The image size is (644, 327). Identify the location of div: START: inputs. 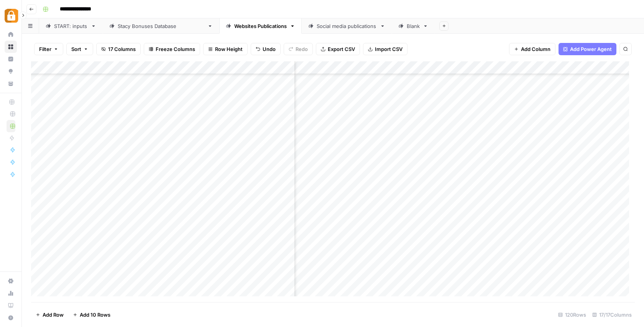
(71, 26).